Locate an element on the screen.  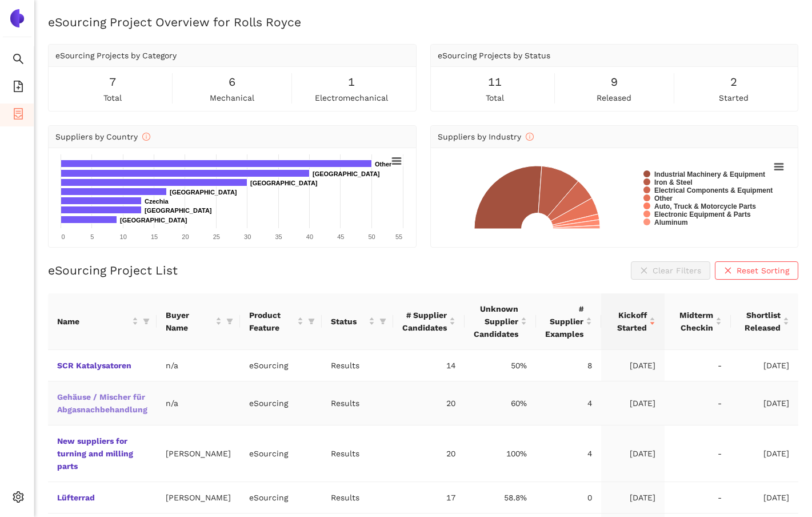
span: Suppliers by Industry is located at coordinates (485, 137).